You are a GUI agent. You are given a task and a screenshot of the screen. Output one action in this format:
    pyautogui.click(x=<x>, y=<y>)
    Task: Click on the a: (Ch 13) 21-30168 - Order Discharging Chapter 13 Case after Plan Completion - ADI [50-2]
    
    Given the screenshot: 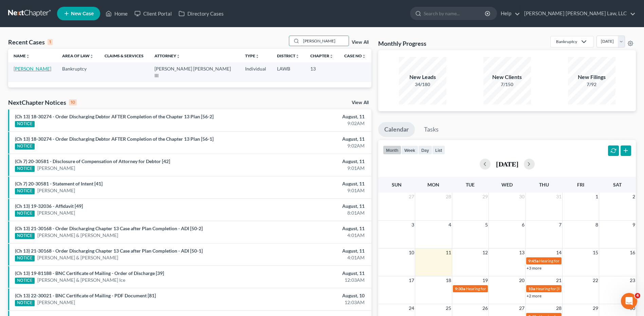 What is the action you would take?
    pyautogui.click(x=109, y=228)
    